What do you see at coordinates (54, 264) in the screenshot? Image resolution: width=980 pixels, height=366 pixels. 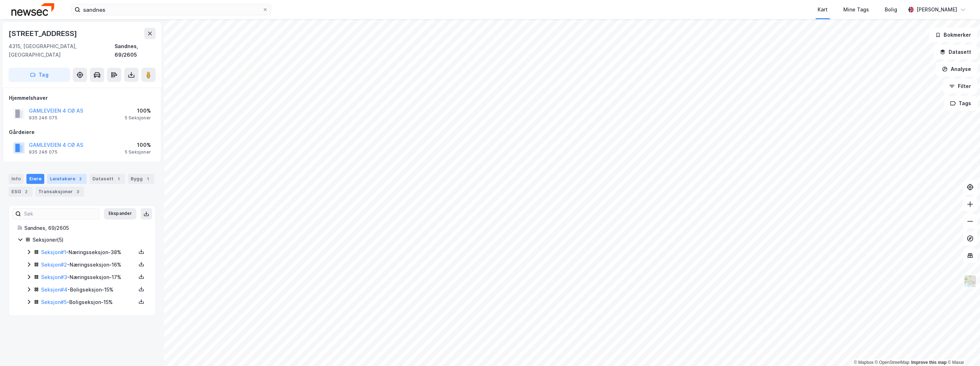 I see `a: Seksjon#2` at bounding box center [54, 264].